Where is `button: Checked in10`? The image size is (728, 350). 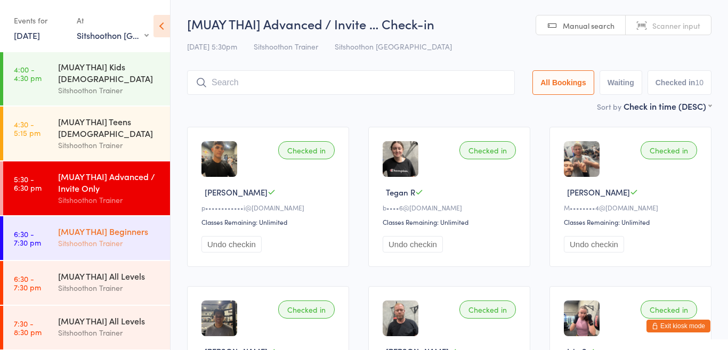
button: Checked in10 is located at coordinates (680, 83).